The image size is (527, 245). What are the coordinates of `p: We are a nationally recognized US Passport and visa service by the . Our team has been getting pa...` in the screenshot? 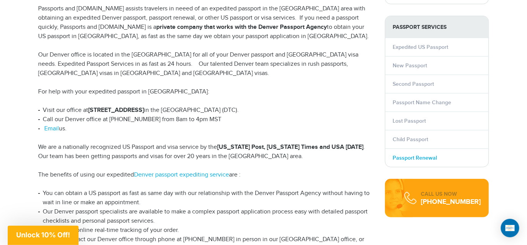 It's located at (206, 152).